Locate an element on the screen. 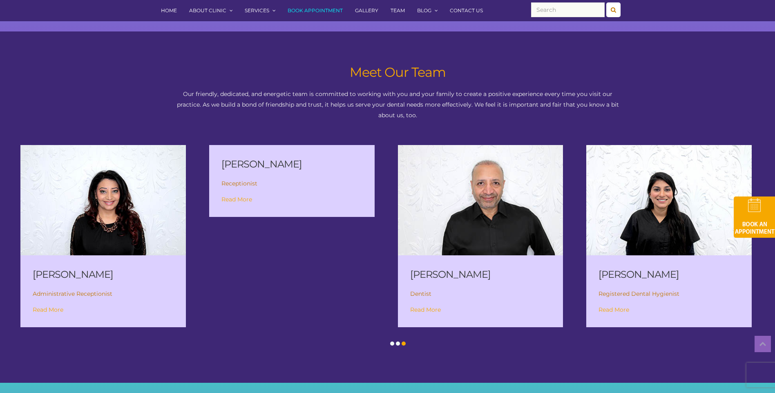 This screenshot has width=775, height=393. span: Dentist is located at coordinates (421, 294).